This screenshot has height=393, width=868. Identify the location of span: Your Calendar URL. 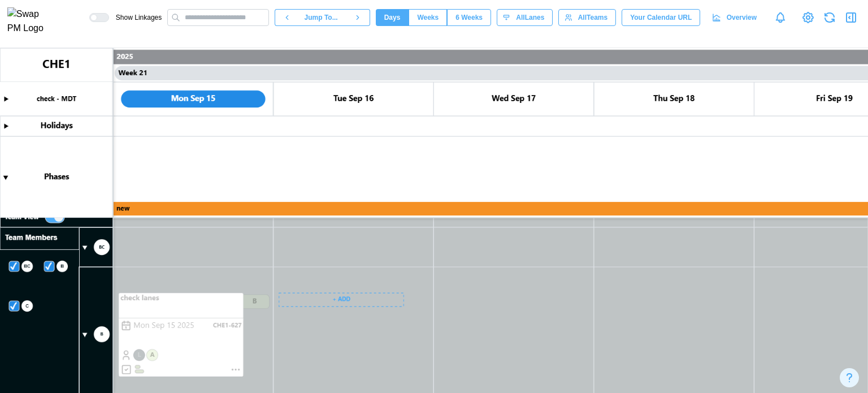
(661, 18).